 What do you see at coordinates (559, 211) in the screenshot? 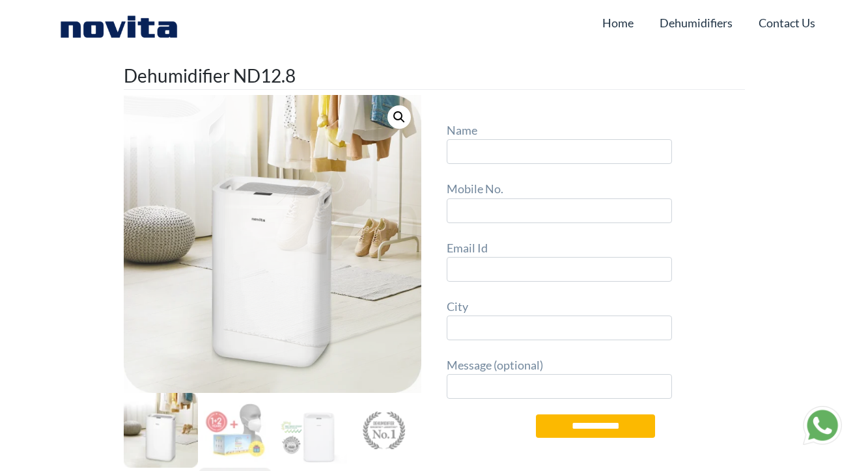
I see `input: Mobile No.` at bounding box center [559, 211].